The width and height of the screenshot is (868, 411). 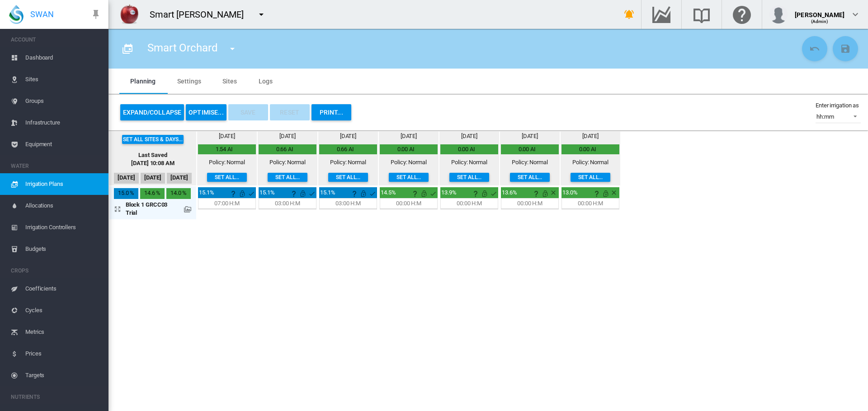 I want to click on md-icon: icon-content-save, so click(x=845, y=49).